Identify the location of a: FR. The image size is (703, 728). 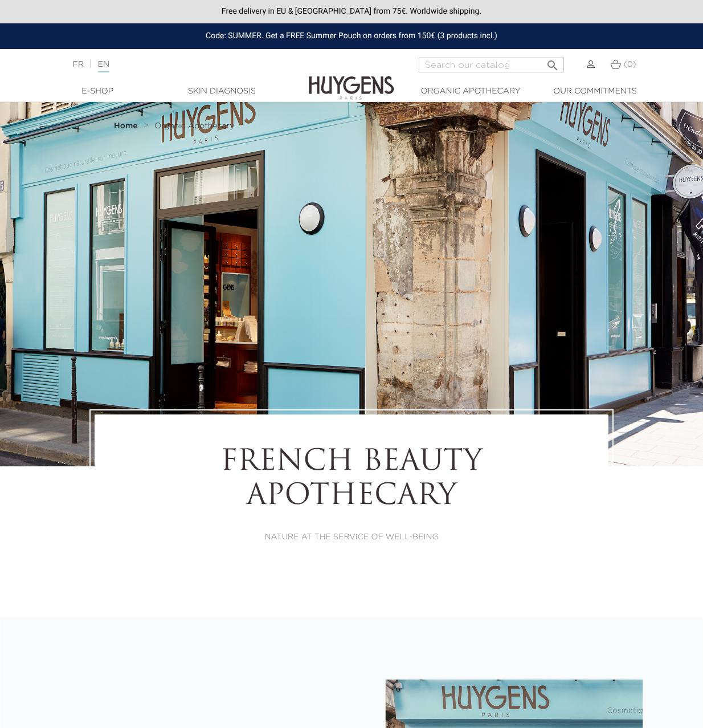
(78, 64).